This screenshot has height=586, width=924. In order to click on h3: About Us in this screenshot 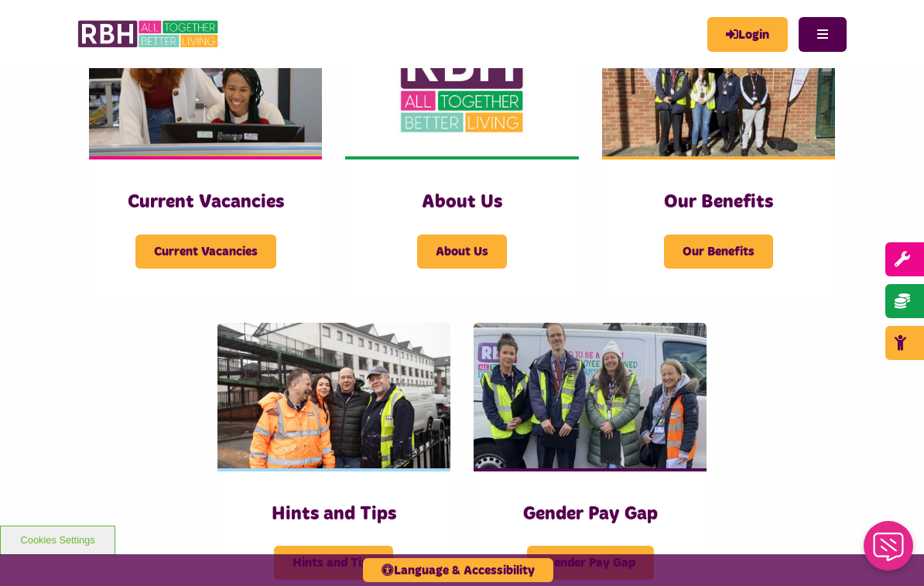, I will do `click(461, 202)`.